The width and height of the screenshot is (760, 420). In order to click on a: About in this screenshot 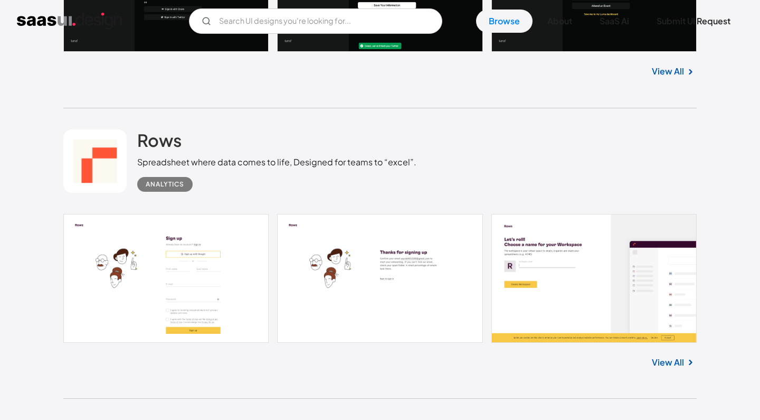, I will do `click(559, 21)`.